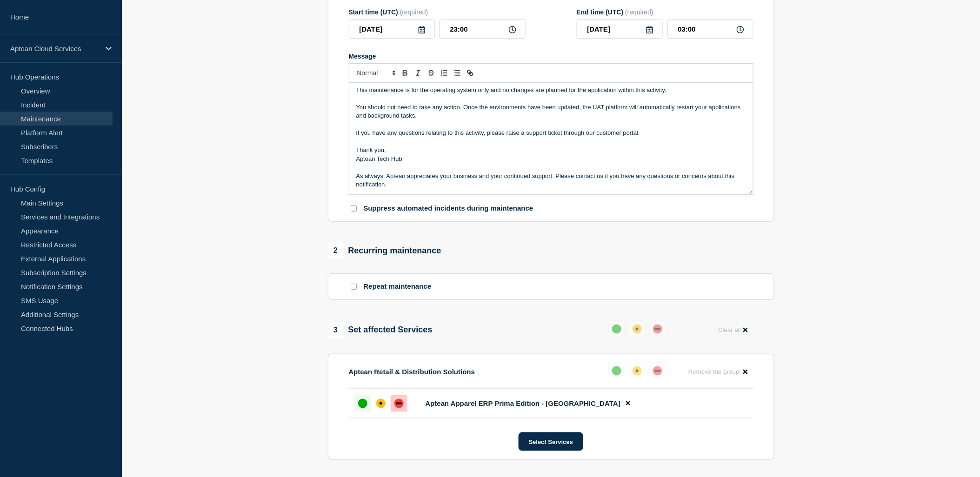 Image resolution: width=980 pixels, height=477 pixels. What do you see at coordinates (376, 73) in the screenshot?
I see `span: Font size` at bounding box center [376, 73].